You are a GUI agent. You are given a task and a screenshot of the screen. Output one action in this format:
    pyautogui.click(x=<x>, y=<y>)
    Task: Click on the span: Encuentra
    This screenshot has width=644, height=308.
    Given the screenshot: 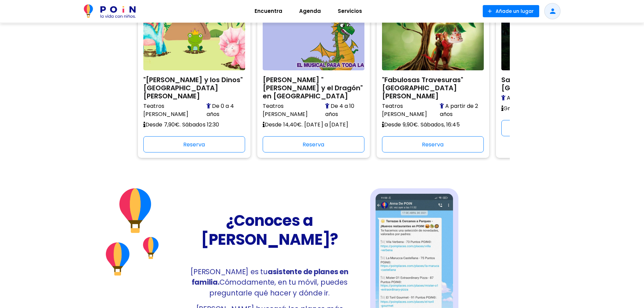 What is the action you would take?
    pyautogui.click(x=269, y=11)
    